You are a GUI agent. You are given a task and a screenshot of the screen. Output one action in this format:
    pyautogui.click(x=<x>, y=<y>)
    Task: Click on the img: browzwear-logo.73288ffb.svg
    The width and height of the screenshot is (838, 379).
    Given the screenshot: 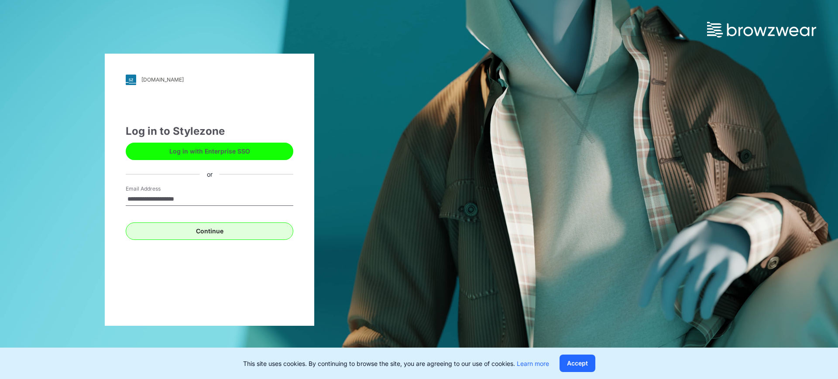 What is the action you would take?
    pyautogui.click(x=761, y=30)
    